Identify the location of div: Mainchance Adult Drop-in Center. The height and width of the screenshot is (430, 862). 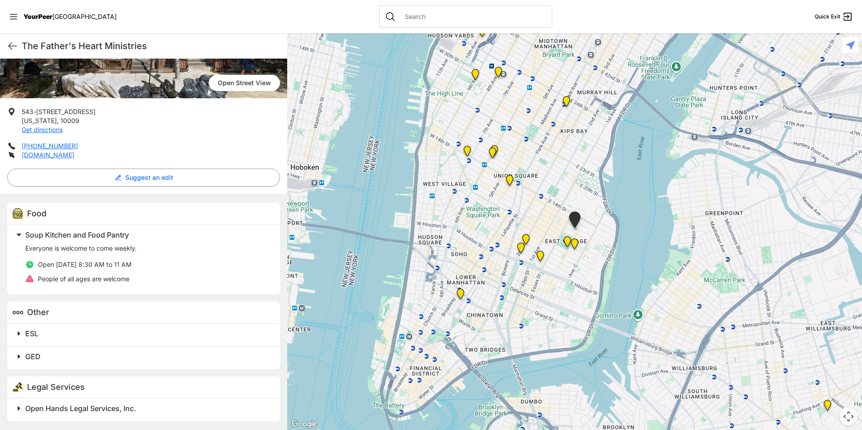
(566, 103).